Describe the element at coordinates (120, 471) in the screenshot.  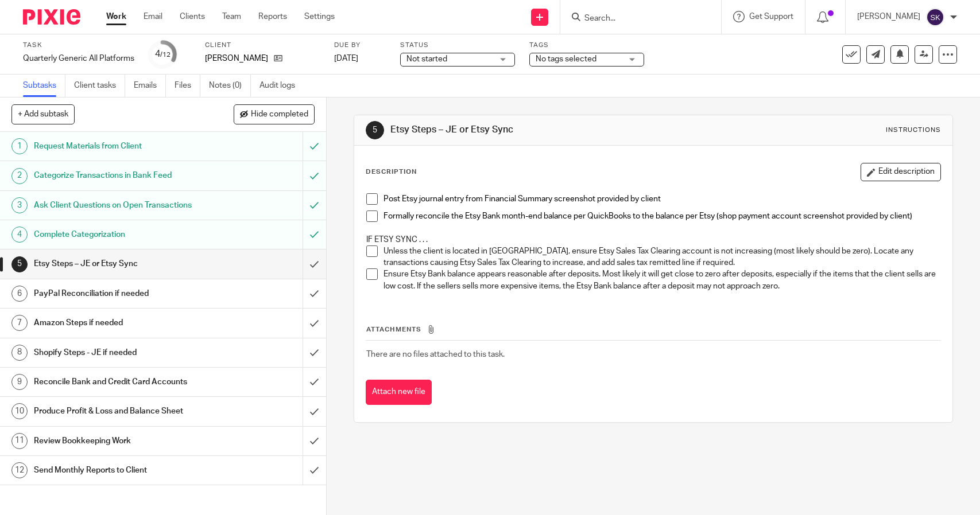
I see `h1: Send Monthly Reports to Client` at that location.